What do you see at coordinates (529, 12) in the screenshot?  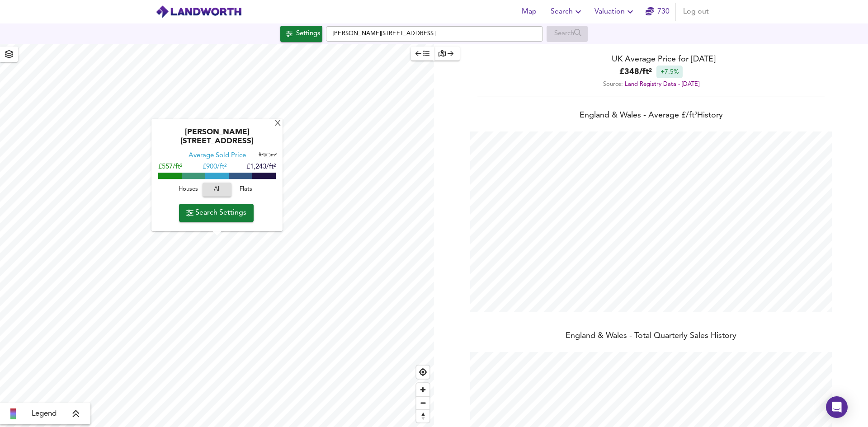 I see `button: Map` at bounding box center [529, 12].